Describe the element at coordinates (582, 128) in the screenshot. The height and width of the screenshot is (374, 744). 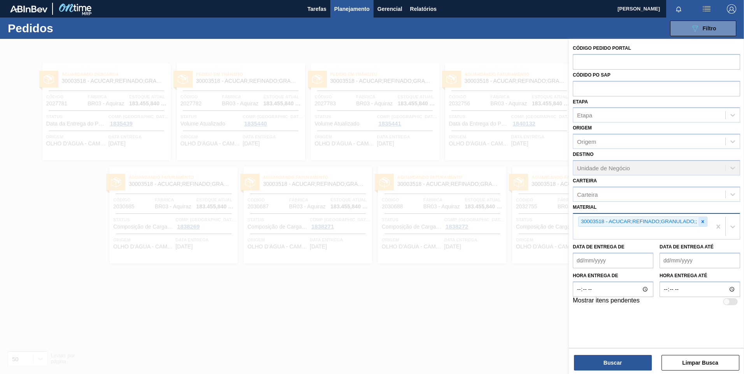
I see `label: Origem` at that location.